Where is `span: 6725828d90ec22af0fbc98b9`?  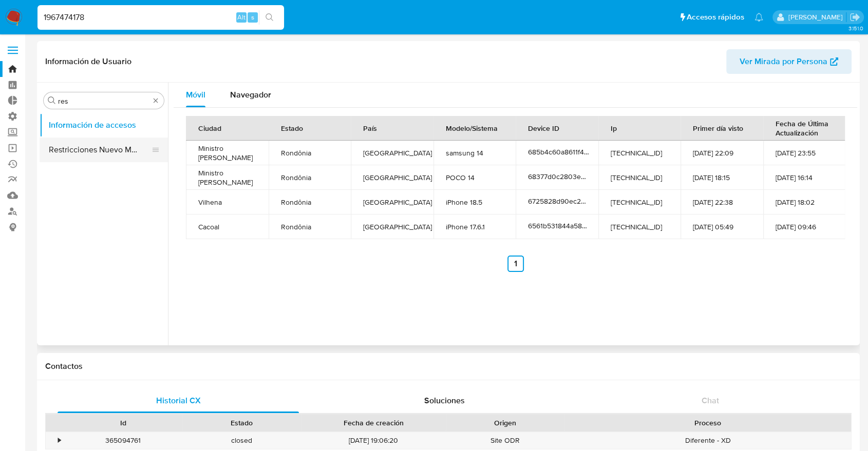 span: 6725828d90ec22af0fbc98b9 is located at coordinates (575, 201).